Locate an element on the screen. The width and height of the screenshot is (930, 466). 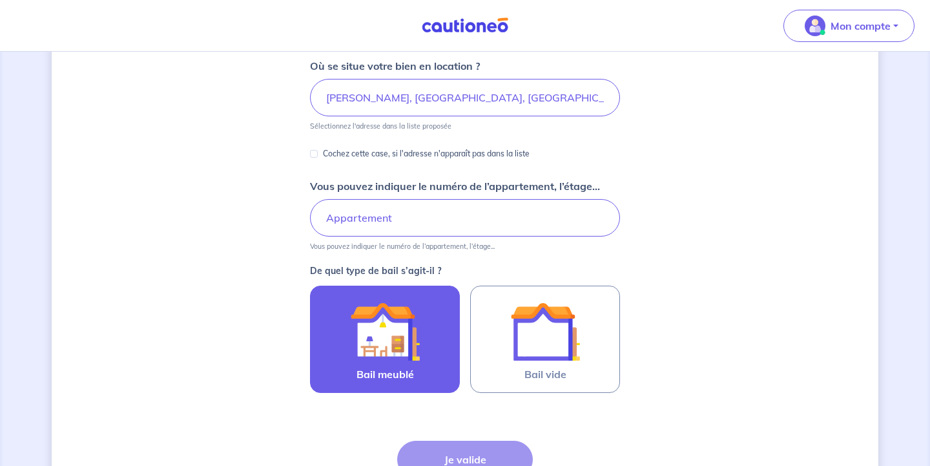
span: Bail meublé is located at coordinates (385, 374).